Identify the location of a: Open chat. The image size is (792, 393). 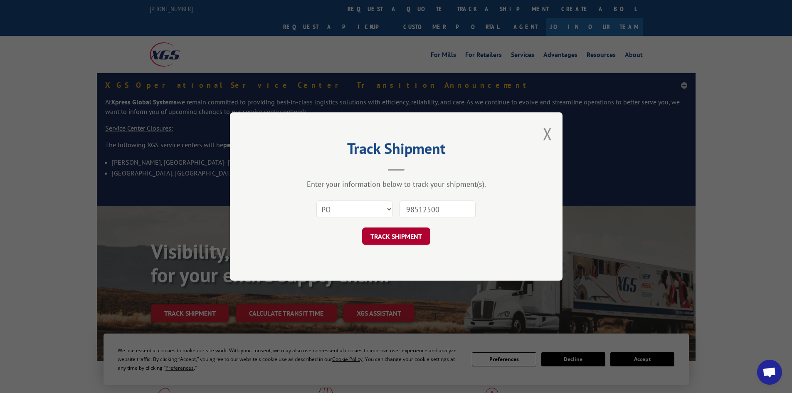
(770, 372).